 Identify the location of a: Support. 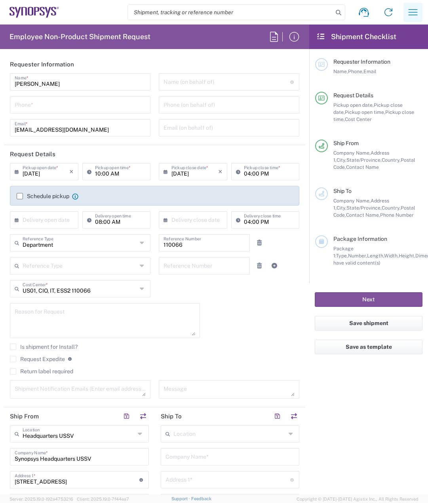
(181, 499).